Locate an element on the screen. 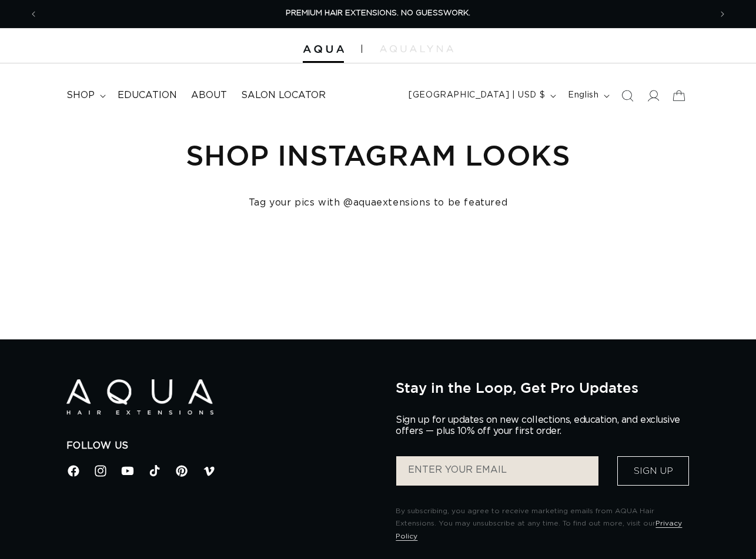  button: Previous announcement is located at coordinates (33, 14).